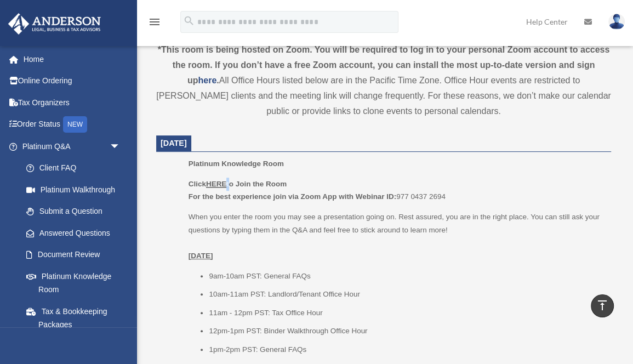  I want to click on img: User Pic, so click(617, 21).